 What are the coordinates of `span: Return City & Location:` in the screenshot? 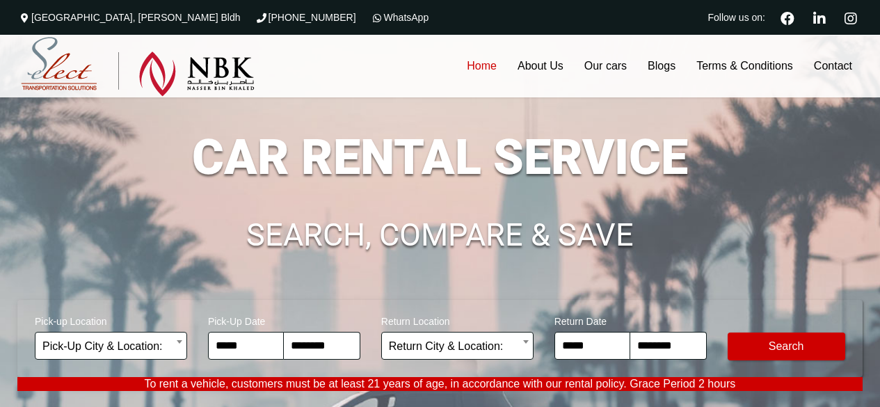 It's located at (457, 346).